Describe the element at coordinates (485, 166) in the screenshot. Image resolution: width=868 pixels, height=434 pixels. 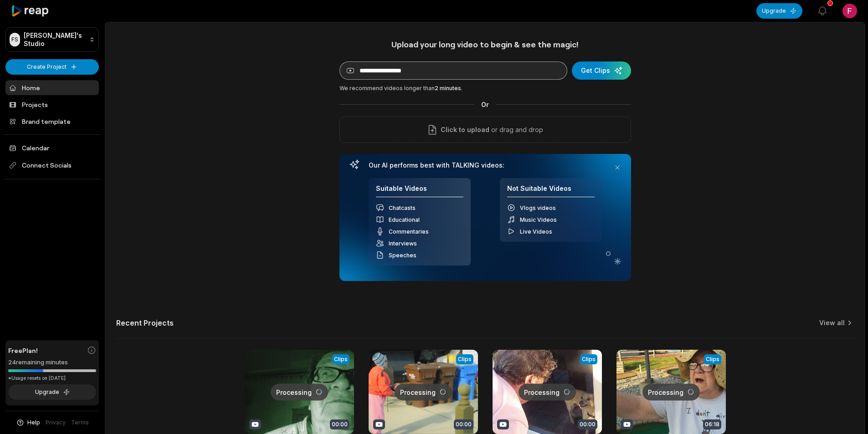
I see `h3: Our AI performs best with TALKING videos:` at that location.